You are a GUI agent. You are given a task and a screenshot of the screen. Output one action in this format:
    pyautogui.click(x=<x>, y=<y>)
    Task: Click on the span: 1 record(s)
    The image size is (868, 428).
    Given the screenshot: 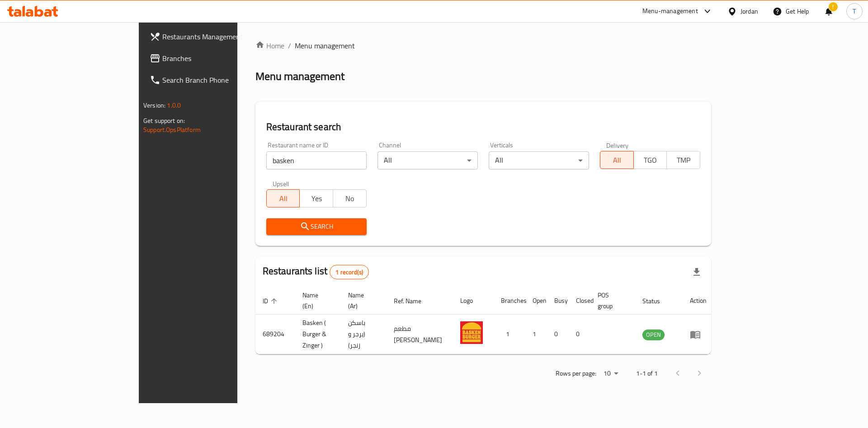 What is the action you would take?
    pyautogui.click(x=349, y=272)
    